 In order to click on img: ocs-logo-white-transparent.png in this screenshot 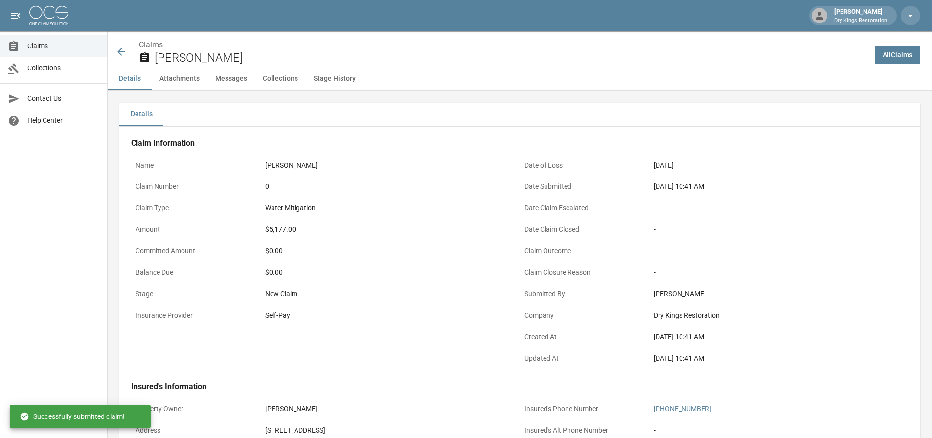, I will do `click(49, 16)`.